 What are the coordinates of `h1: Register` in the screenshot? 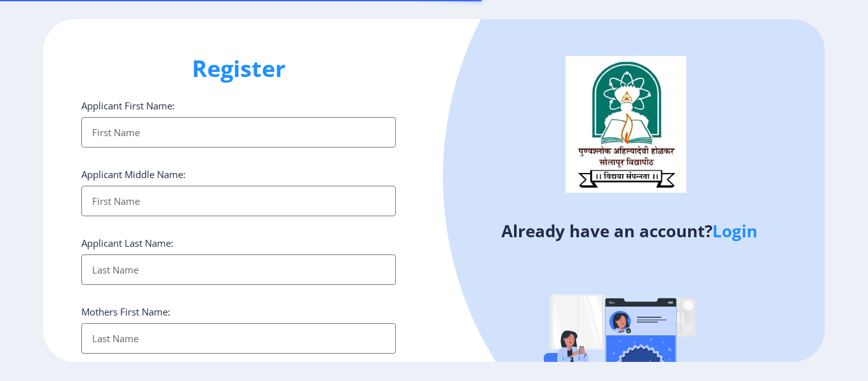 It's located at (238, 69).